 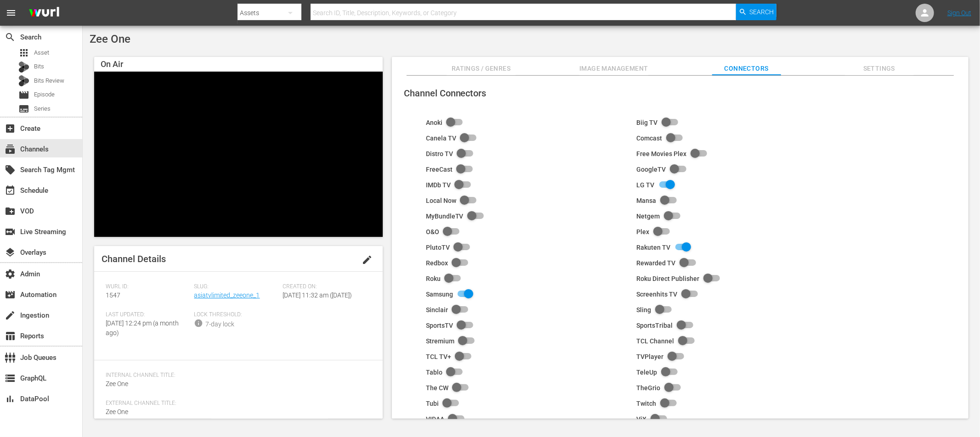 What do you see at coordinates (437, 388) in the screenshot?
I see `div: The CW` at bounding box center [437, 388].